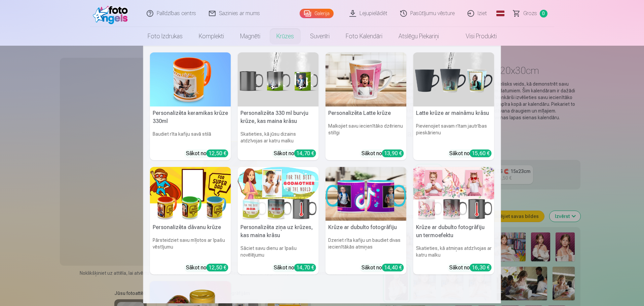 This screenshot has width=644, height=306. What do you see at coordinates (191, 117) in the screenshot?
I see `h5: Personalizēta keramikas krūze 330ml` at bounding box center [191, 117].